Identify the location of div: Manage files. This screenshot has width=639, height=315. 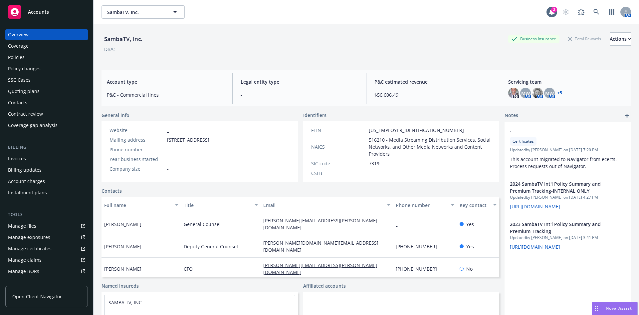
(22, 226).